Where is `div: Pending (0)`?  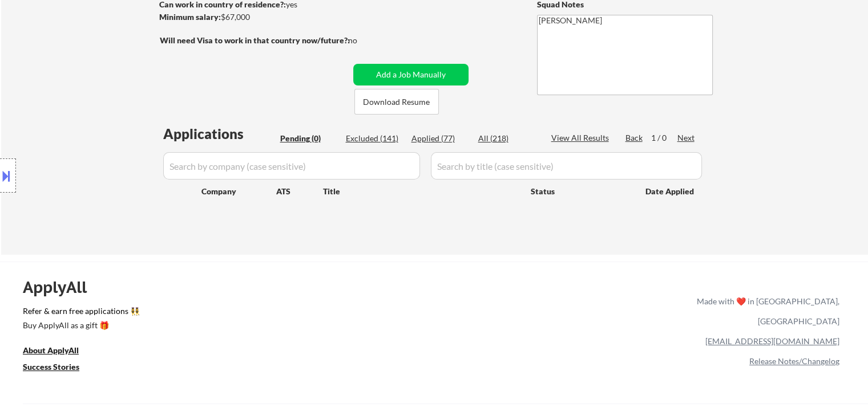 div: Pending (0) is located at coordinates (308, 138).